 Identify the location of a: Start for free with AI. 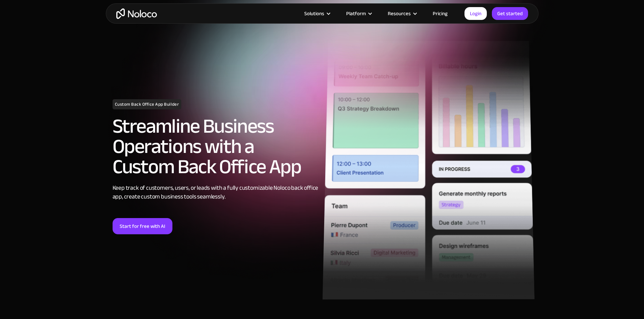
(142, 226).